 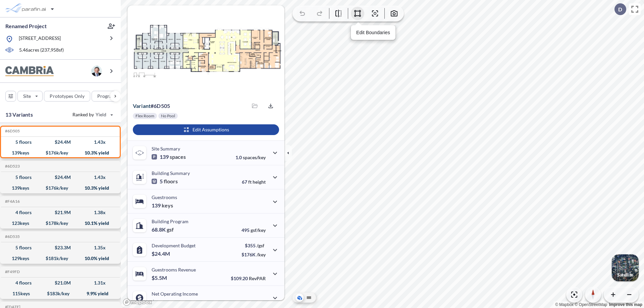 What do you see at coordinates (151, 106) in the screenshot?
I see `p: # 6d505` at bounding box center [151, 106].